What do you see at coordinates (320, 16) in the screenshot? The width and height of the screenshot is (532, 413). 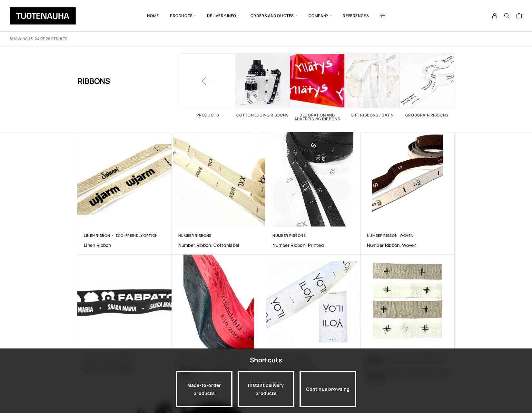 I see `span: Company` at bounding box center [320, 16].